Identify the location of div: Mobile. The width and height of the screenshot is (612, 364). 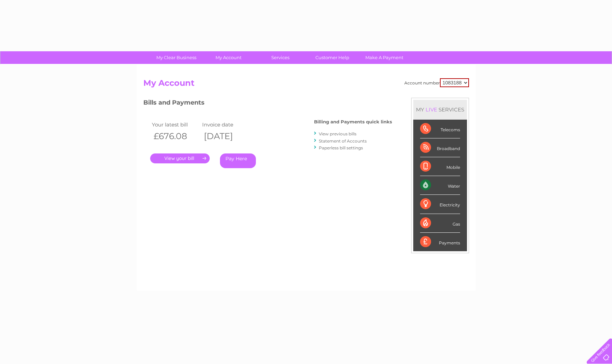
(440, 167).